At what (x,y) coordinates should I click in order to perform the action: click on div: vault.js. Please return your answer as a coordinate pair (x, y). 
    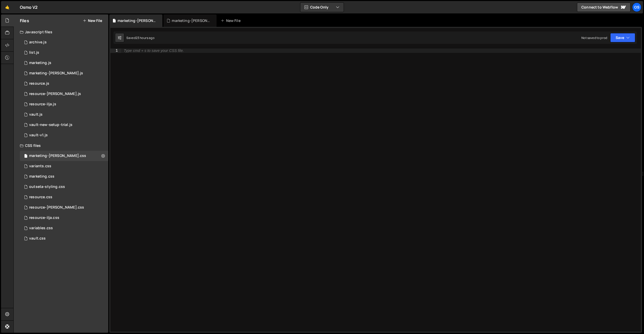
    Looking at the image, I should click on (36, 115).